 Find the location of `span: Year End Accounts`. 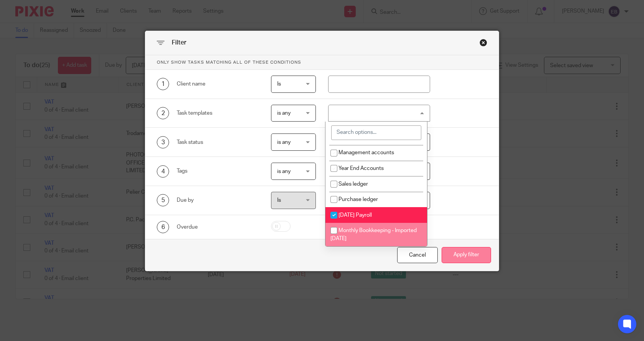

span: Year End Accounts is located at coordinates (361, 169).